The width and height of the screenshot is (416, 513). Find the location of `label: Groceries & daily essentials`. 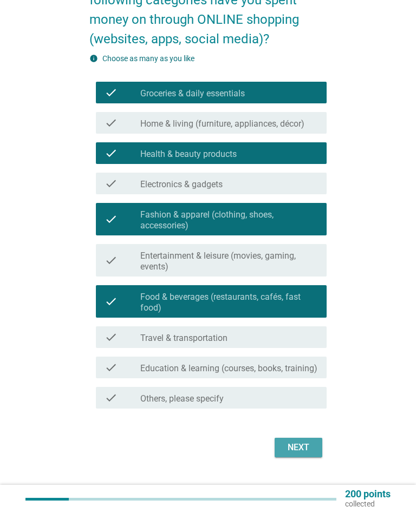

label: Groceries & daily essentials is located at coordinates (192, 94).